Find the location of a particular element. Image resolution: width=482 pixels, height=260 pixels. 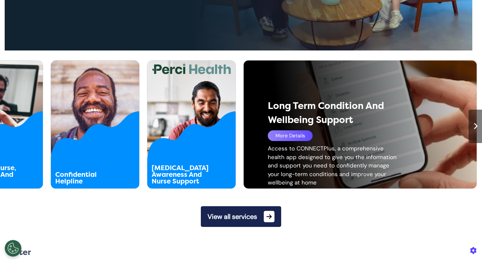

div: Long Term Condition And Wellbeing Support is located at coordinates (349, 113).